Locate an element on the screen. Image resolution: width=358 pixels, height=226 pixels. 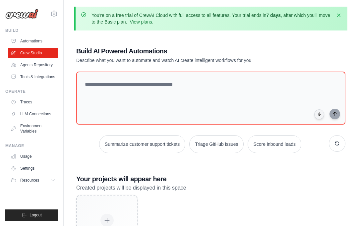
p: You're on a free trial of CrewAI Cloud with full access to all features. Your trial ends in , aft... is located at coordinates (211, 19).